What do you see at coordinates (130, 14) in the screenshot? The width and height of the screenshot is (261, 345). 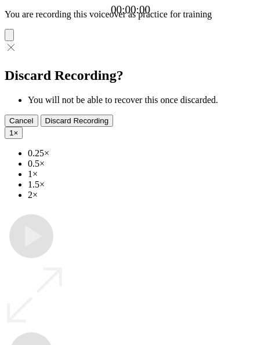 I see `p: You are recording this voiceover as practice for training` at bounding box center [130, 14].